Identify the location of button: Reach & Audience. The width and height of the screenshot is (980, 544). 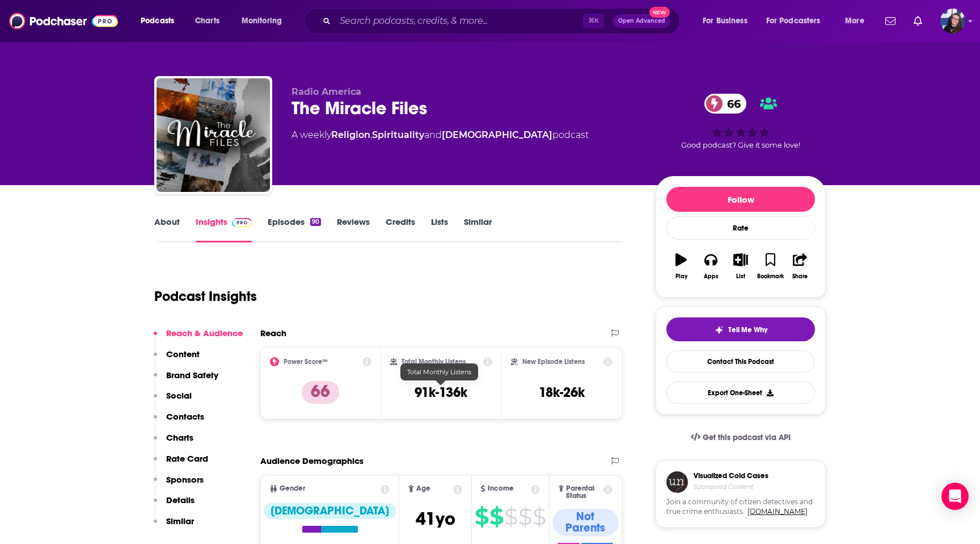
(198, 338).